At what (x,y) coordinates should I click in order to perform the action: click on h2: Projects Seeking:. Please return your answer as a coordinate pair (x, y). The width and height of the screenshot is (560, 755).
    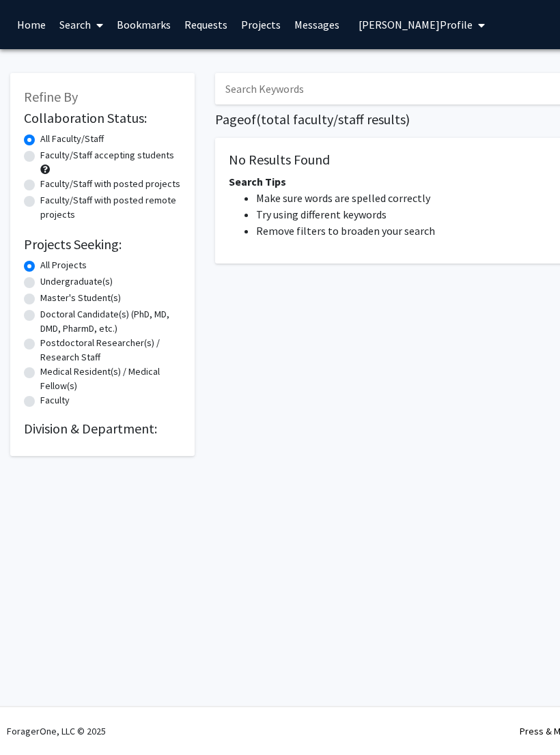
    Looking at the image, I should click on (102, 244).